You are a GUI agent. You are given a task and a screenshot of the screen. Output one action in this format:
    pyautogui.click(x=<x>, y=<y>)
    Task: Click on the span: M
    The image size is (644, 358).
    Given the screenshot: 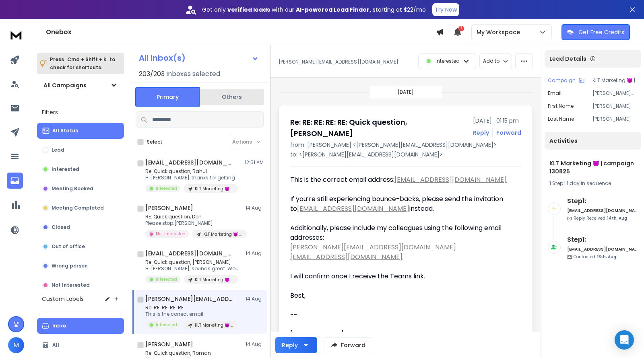 What is the action you would take?
    pyautogui.click(x=16, y=345)
    